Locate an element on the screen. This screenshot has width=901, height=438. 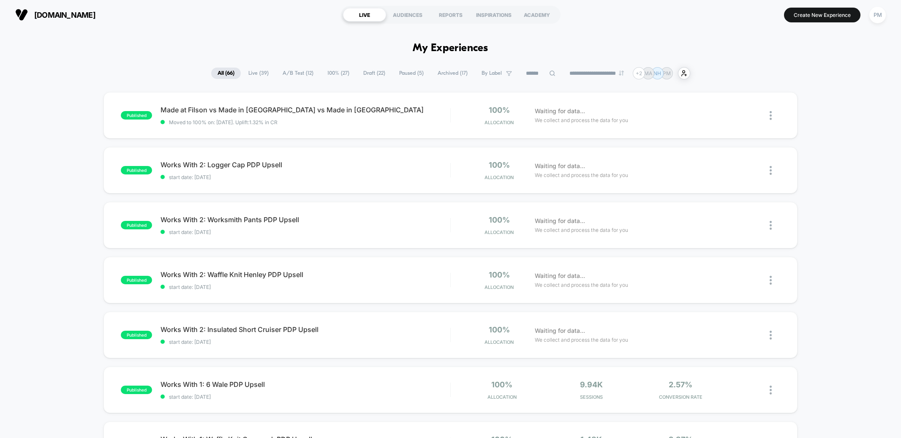
span: A/B Test ( 12 ) is located at coordinates (298, 73).